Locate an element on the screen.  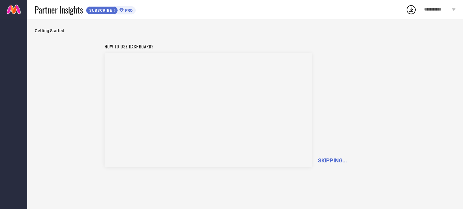
div: Open download list is located at coordinates (411, 10).